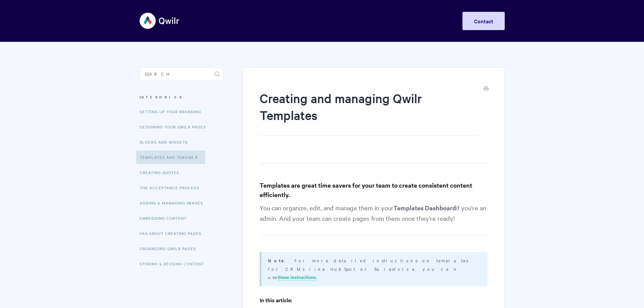  What do you see at coordinates (484, 21) in the screenshot?
I see `a: Contact` at bounding box center [484, 21].